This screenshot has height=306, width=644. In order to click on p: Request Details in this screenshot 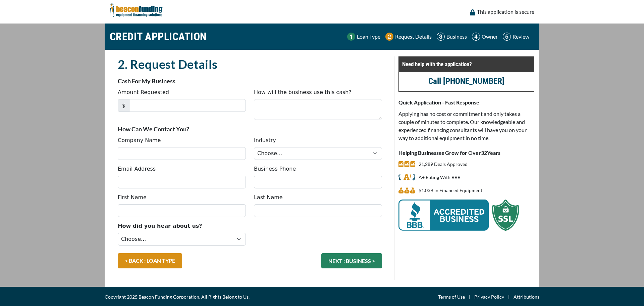, I will do `click(413, 37)`.